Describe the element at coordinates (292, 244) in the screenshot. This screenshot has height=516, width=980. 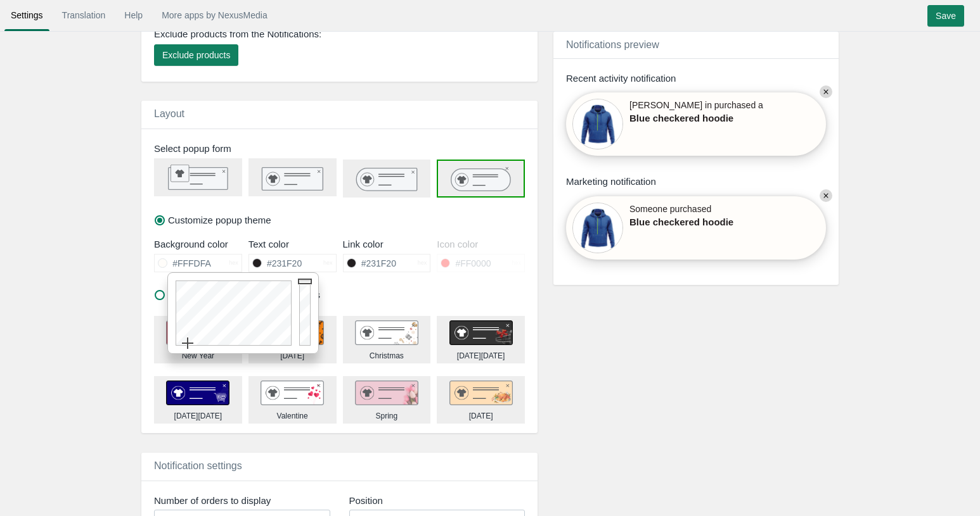
I see `div: Text color` at that location.